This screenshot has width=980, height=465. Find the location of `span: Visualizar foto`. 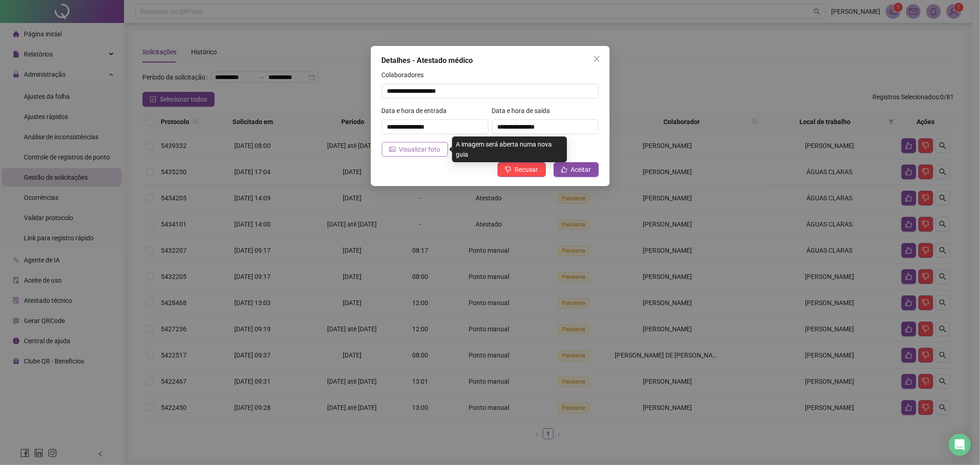

span: Visualizar foto is located at coordinates (420, 149).